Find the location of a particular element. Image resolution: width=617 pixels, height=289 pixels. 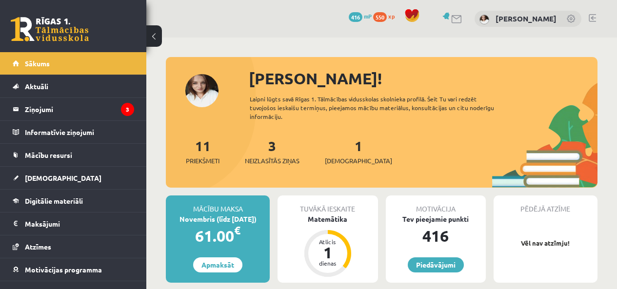

div: Matemātika is located at coordinates (327, 219).